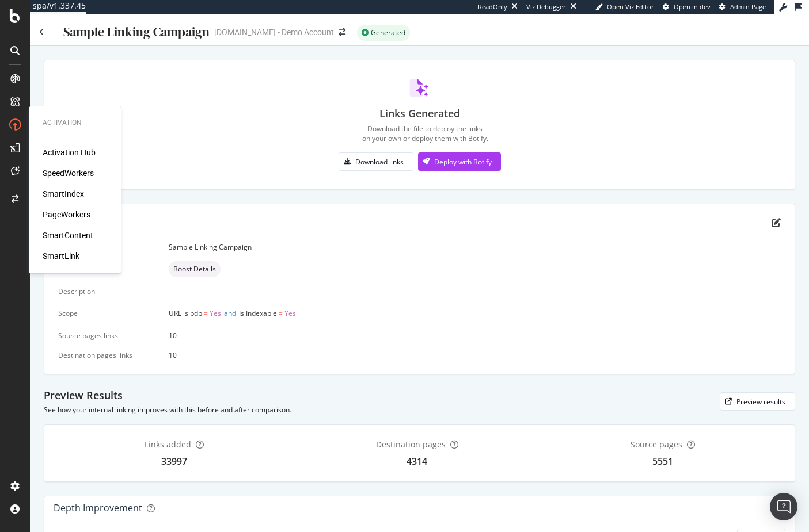 The width and height of the screenshot is (809, 532). Describe the element at coordinates (463, 162) in the screenshot. I see `div: Deploy with Botify` at that location.